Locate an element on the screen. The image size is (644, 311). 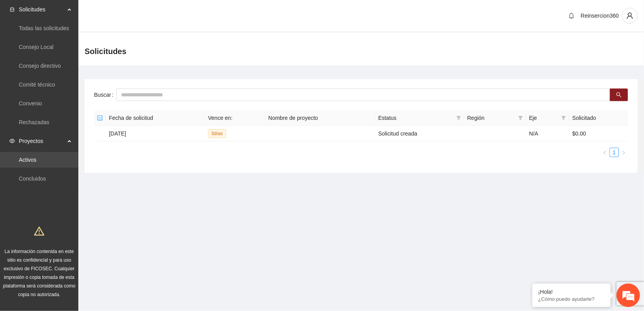
span: warning is located at coordinates (39, 231).